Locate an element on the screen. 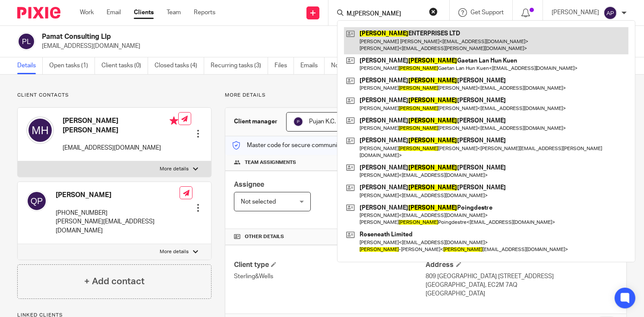  i: Primary is located at coordinates (174, 121).